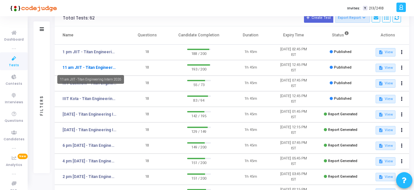  Describe the element at coordinates (319, 18) in the screenshot. I see `button: Create Test` at that location.